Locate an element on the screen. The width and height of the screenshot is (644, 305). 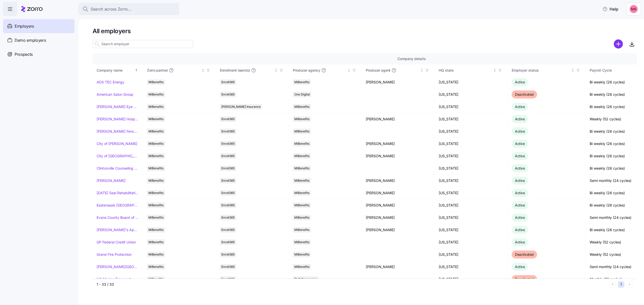
svg: add icon is located at coordinates (618, 44).